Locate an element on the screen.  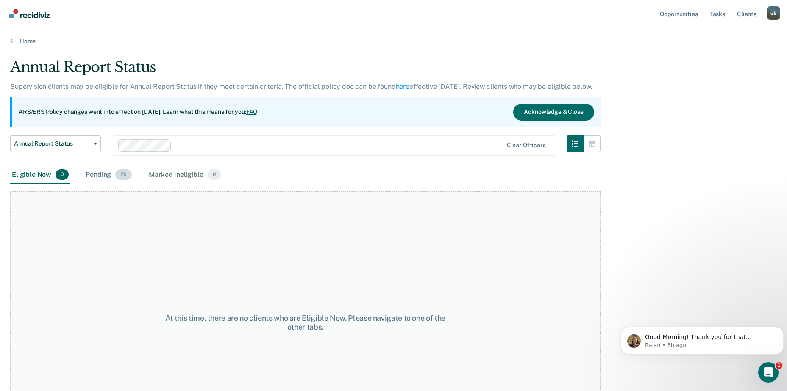
a: here is located at coordinates (402, 86).